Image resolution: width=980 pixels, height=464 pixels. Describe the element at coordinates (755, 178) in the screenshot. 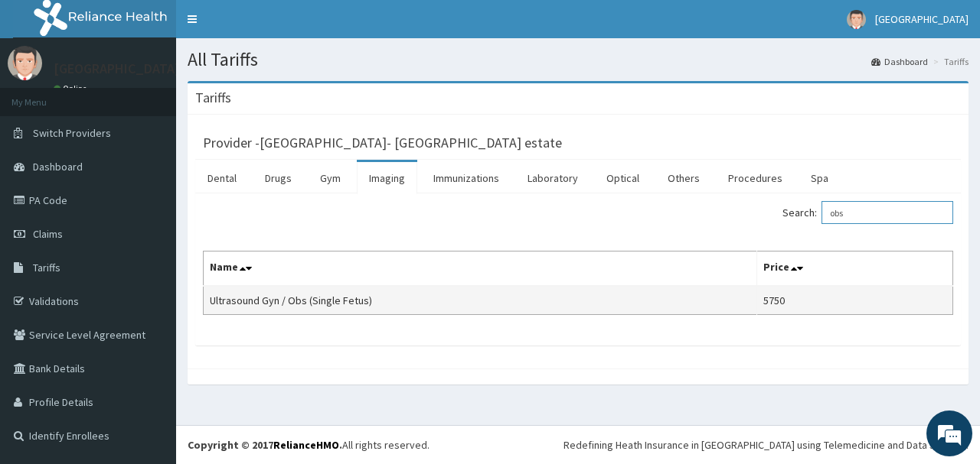

I see `a: Procedures` at that location.